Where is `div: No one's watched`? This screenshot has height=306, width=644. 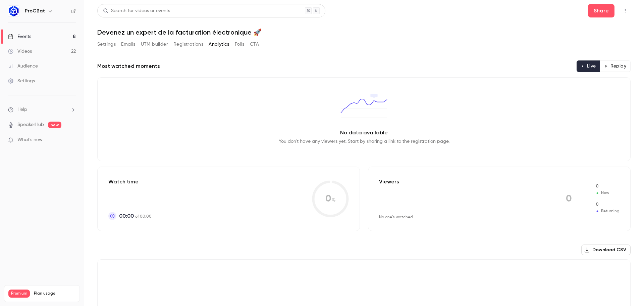 div: No one's watched is located at coordinates (396, 217).